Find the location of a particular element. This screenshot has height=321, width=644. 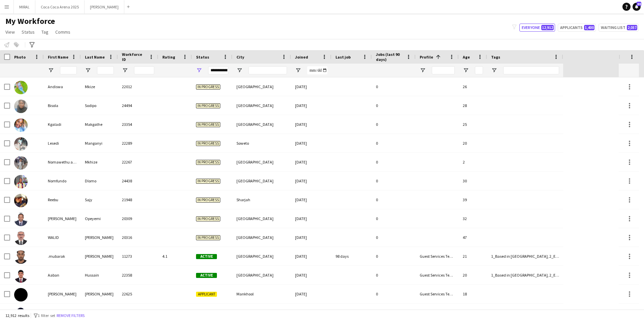

a: Comms is located at coordinates (62, 32).